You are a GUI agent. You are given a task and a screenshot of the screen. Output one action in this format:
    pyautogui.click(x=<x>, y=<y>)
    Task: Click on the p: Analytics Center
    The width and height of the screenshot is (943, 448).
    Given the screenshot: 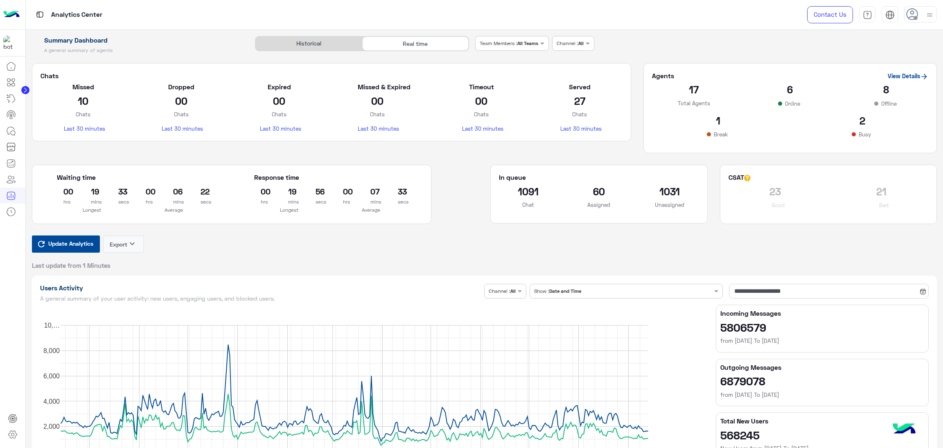 What is the action you would take?
    pyautogui.click(x=77, y=15)
    